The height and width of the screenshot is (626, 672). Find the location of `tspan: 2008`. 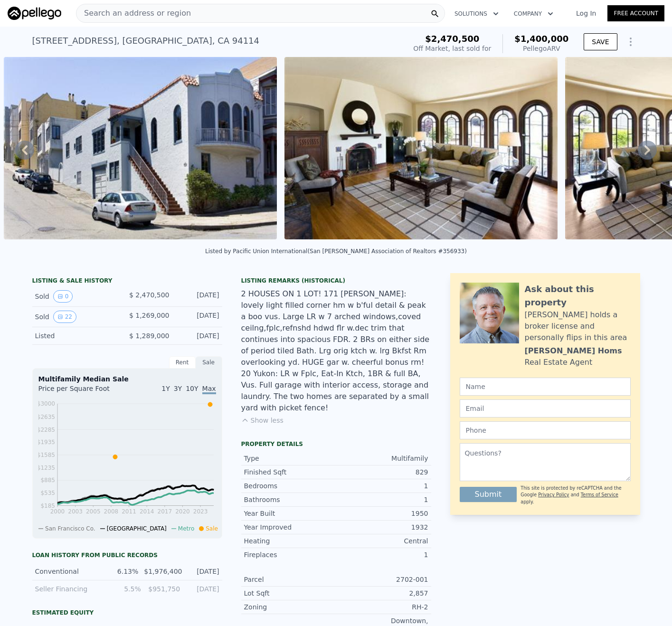

tspan: 2008 is located at coordinates (111, 512).